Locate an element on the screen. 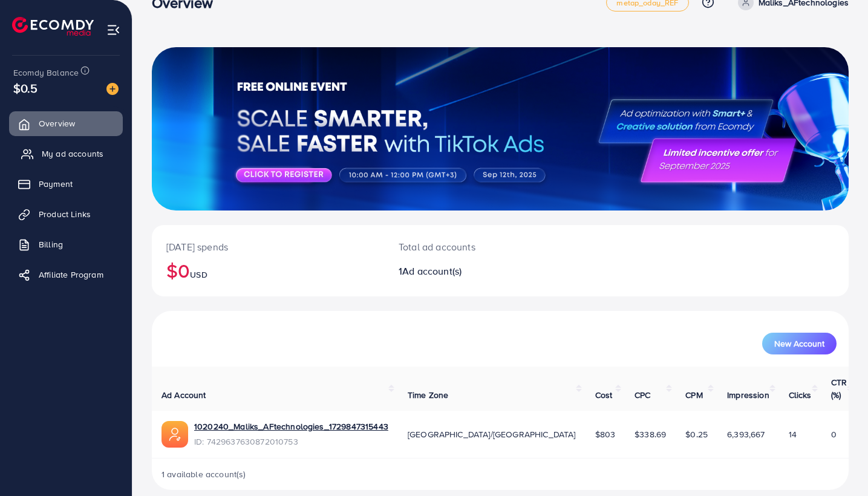  a: Payment is located at coordinates (66, 184).